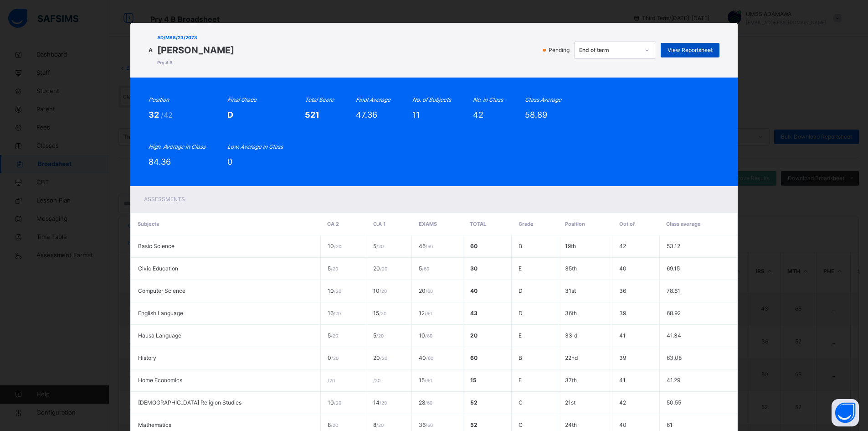  What do you see at coordinates (575, 224) in the screenshot?
I see `span: Position` at bounding box center [575, 224].